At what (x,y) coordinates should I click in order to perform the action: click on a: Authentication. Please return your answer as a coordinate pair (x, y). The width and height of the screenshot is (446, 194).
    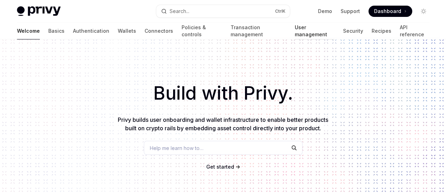
    Looking at the image, I should click on (91, 31).